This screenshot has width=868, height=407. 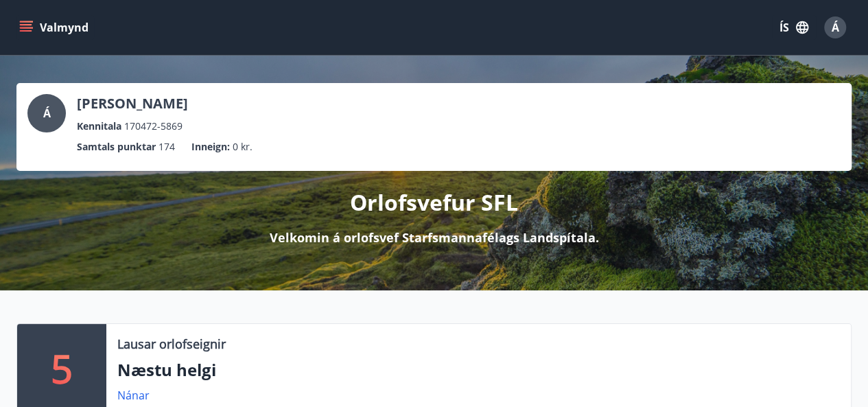 I want to click on button: menu, so click(x=55, y=27).